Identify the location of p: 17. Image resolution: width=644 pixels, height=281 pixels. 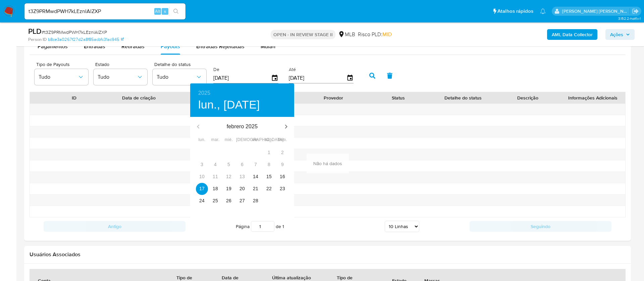
(202, 189).